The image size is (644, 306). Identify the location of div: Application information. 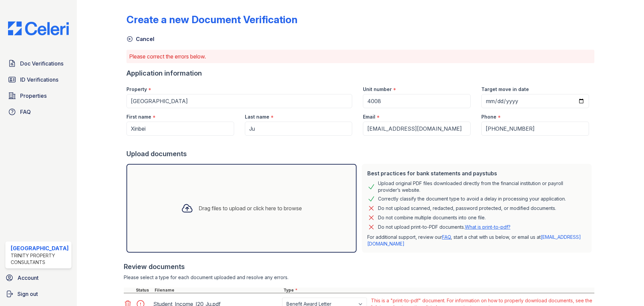
(360, 73).